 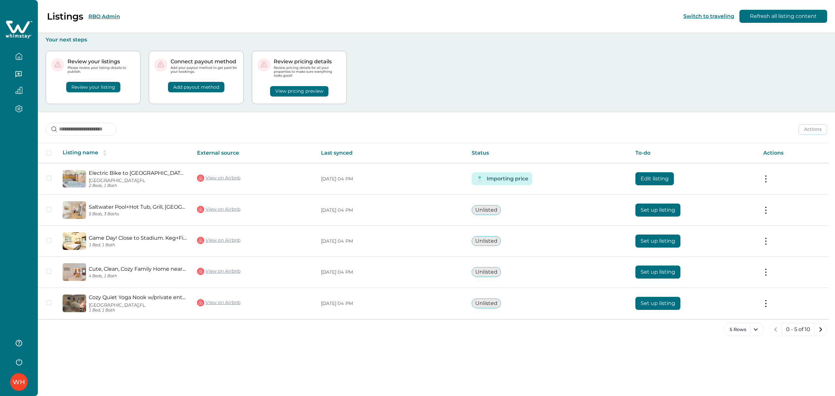 I want to click on button: RBO Admin, so click(x=104, y=16).